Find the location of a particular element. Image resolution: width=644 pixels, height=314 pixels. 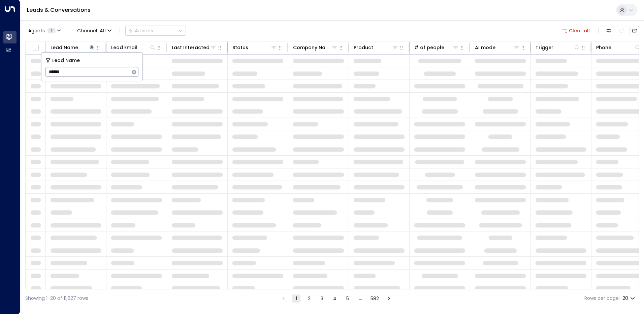

button: Clear all is located at coordinates (576, 31).